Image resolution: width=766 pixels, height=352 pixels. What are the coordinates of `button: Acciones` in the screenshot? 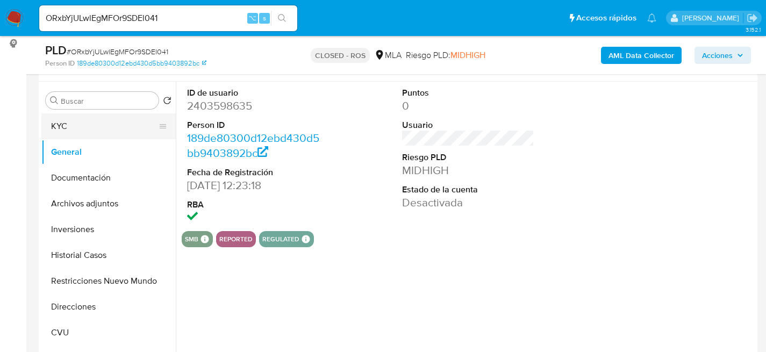 It's located at (723, 55).